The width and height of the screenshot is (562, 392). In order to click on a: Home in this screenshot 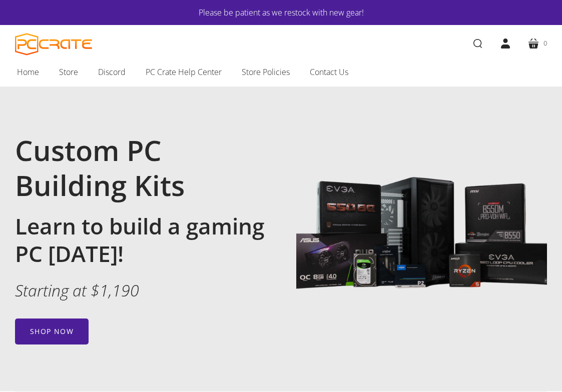, I will do `click(28, 72)`.